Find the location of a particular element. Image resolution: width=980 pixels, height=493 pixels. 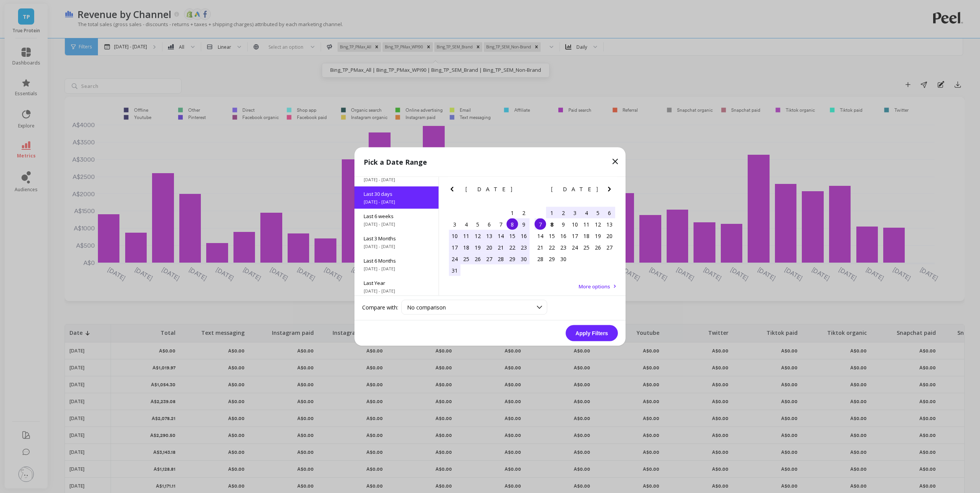

div: Choose Monday, August 4th, 2025 is located at coordinates (466, 224).